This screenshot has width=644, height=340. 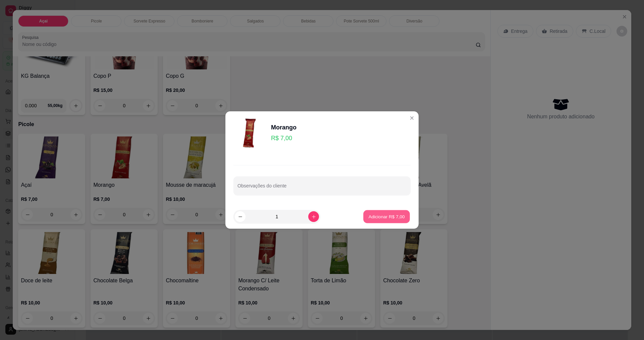 I want to click on p: R$ 7,00, so click(x=284, y=138).